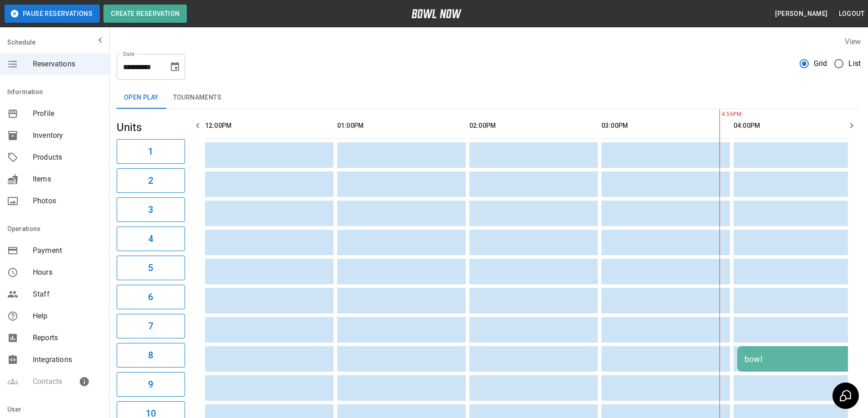  What do you see at coordinates (151, 327) in the screenshot?
I see `h6: 7` at bounding box center [151, 327].